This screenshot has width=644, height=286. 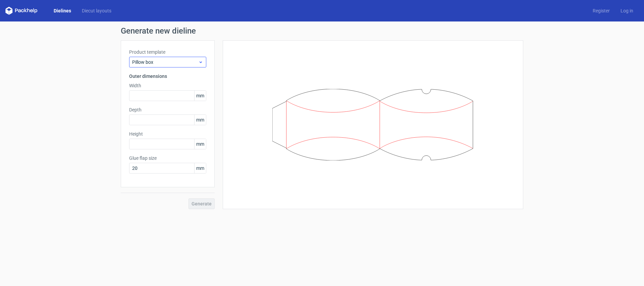 I want to click on label: Depth, so click(x=167, y=110).